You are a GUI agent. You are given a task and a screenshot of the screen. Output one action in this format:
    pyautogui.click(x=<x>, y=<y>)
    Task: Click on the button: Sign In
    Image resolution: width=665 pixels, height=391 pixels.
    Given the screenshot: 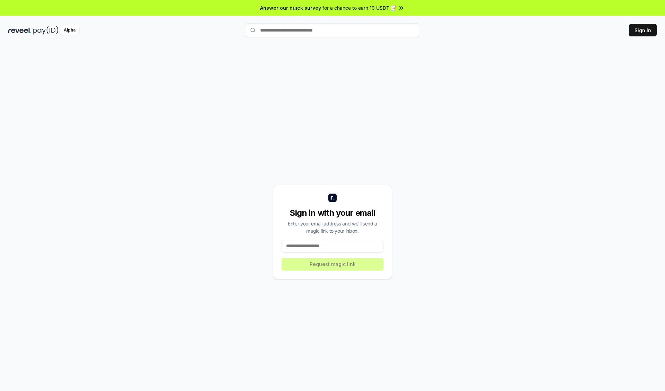 What is the action you would take?
    pyautogui.click(x=643, y=30)
    